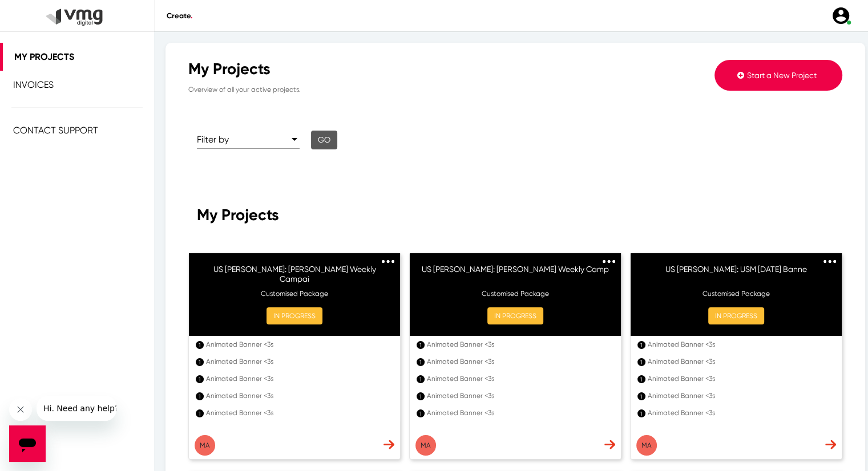  I want to click on button: Go, so click(324, 140).